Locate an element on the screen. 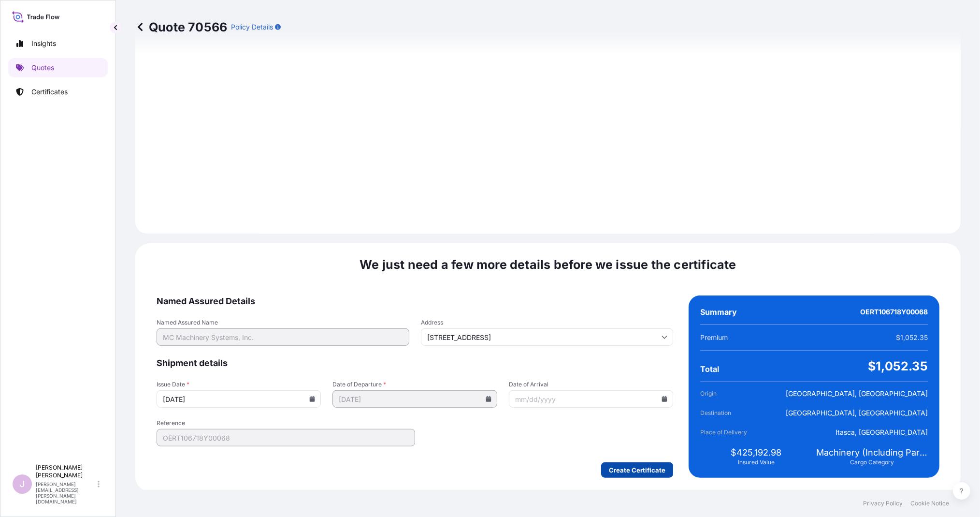 The image size is (980, 517). p: Quotes is located at coordinates (43, 68).